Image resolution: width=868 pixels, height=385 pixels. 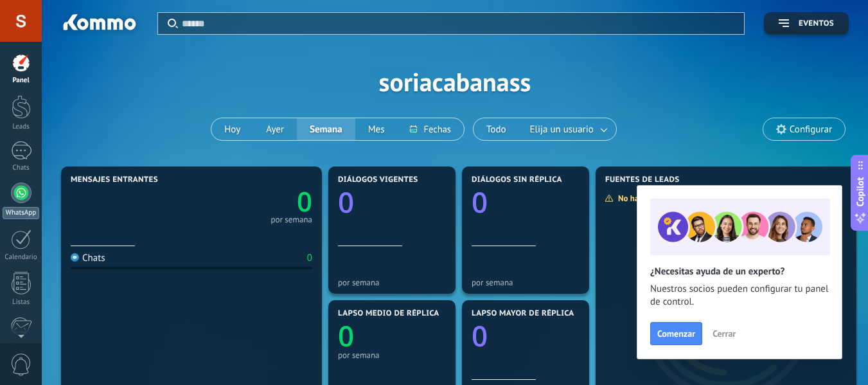 What do you see at coordinates (740, 272) in the screenshot?
I see `h2: ¿Necesitas ayuda de un experto?` at bounding box center [740, 272].